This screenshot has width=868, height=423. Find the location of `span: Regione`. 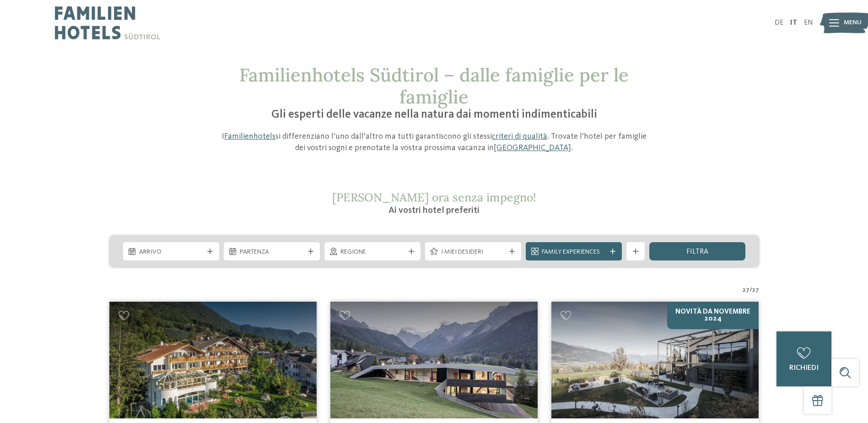

span: Regione is located at coordinates (372, 252).